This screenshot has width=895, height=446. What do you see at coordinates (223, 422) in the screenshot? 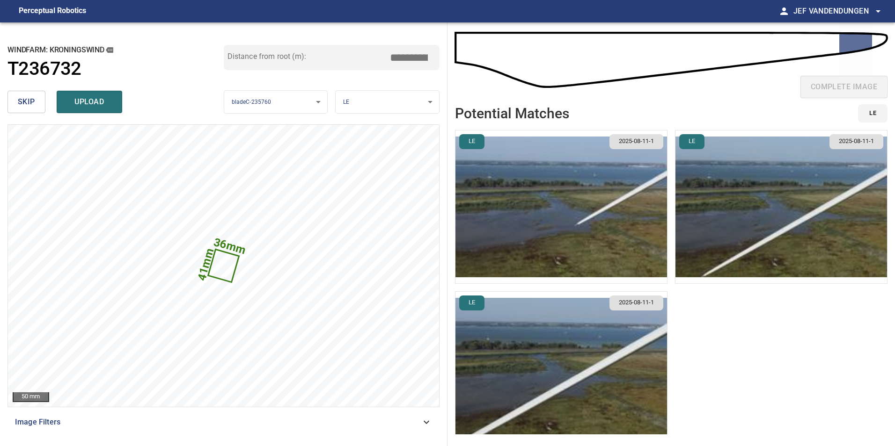
I see `div: Image Filters` at bounding box center [223, 422].